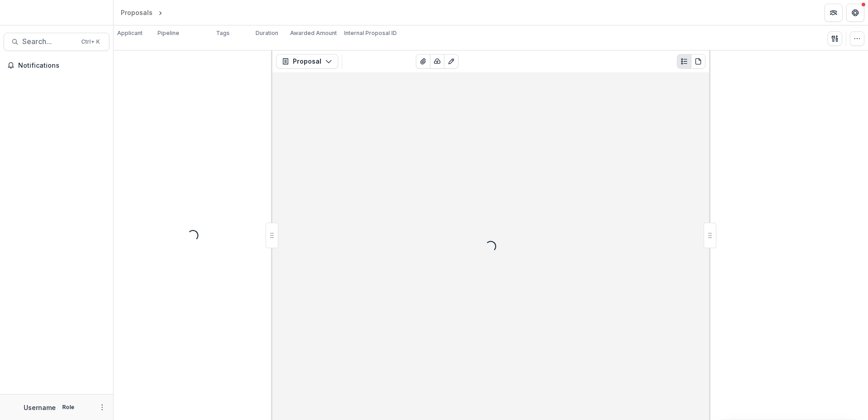 Image resolution: width=868 pixels, height=420 pixels. Describe the element at coordinates (62, 65) in the screenshot. I see `span: Notifications` at that location.